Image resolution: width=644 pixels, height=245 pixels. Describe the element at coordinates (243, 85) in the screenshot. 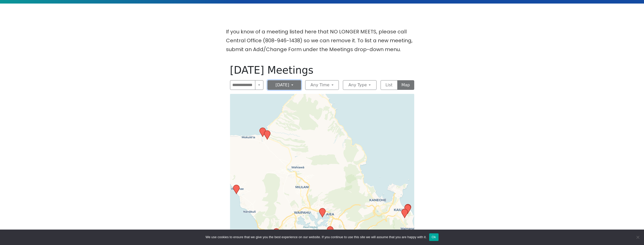

I see `input: Near Location` at that location.